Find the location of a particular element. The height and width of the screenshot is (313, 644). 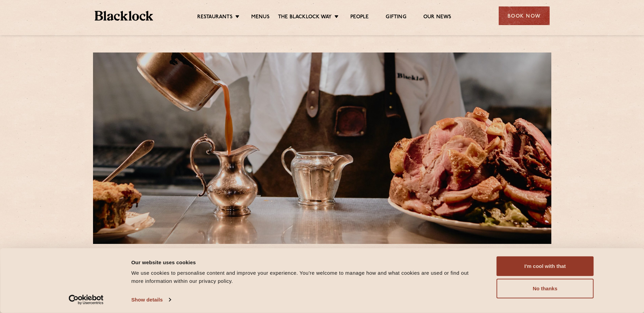

a: Our News is located at coordinates (437, 18).